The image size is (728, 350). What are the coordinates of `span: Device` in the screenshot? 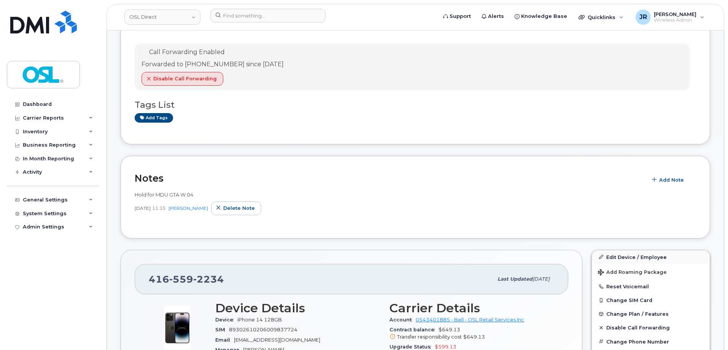 It's located at (226, 319).